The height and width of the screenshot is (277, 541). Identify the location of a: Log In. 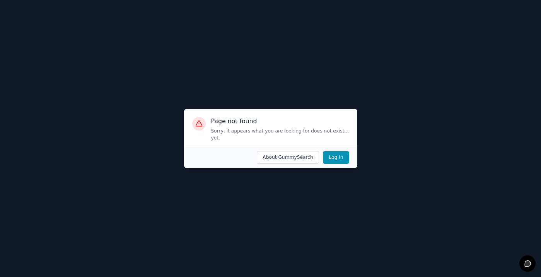
(334, 158).